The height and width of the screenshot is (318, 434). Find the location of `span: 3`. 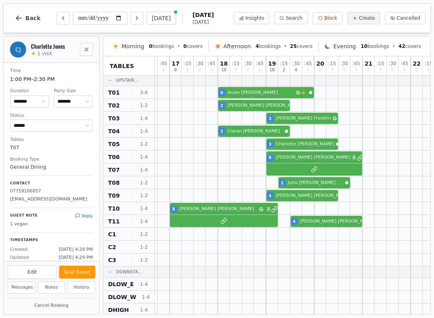

span: 3 is located at coordinates (270, 118).